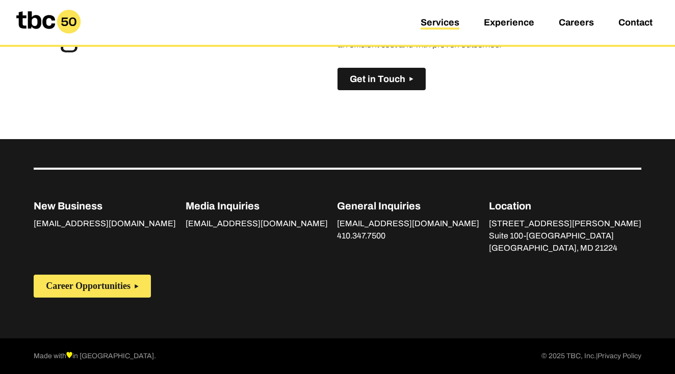 The width and height of the screenshot is (675, 374). I want to click on a: Home, so click(48, 35).